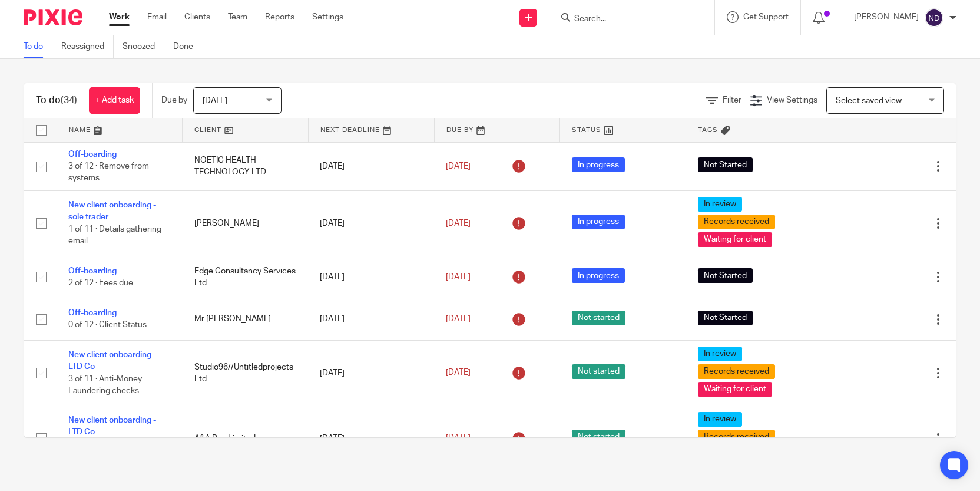 The image size is (980, 491). I want to click on a: Clients, so click(197, 17).